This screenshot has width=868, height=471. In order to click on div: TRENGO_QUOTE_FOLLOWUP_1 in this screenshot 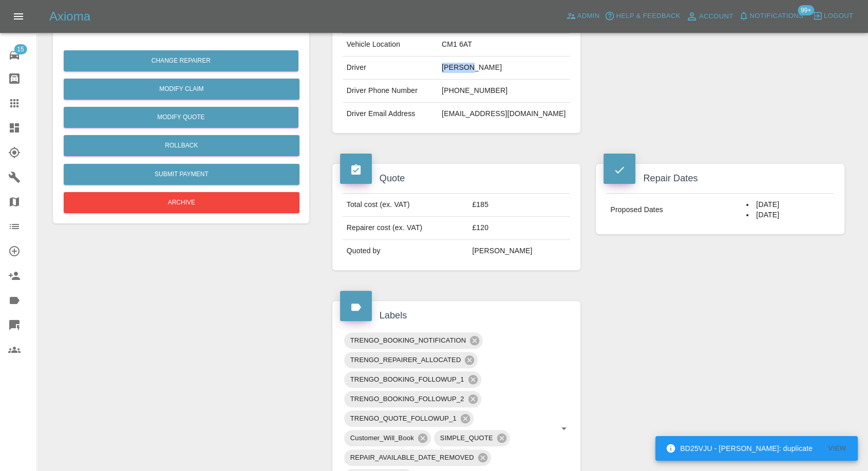, I will do `click(409, 419)`.